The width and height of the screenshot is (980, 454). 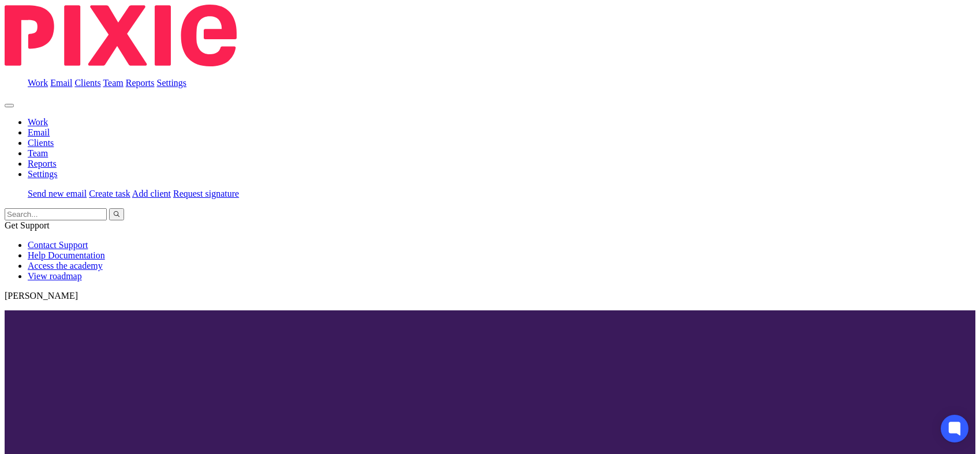 I want to click on span: Get Support, so click(x=27, y=225).